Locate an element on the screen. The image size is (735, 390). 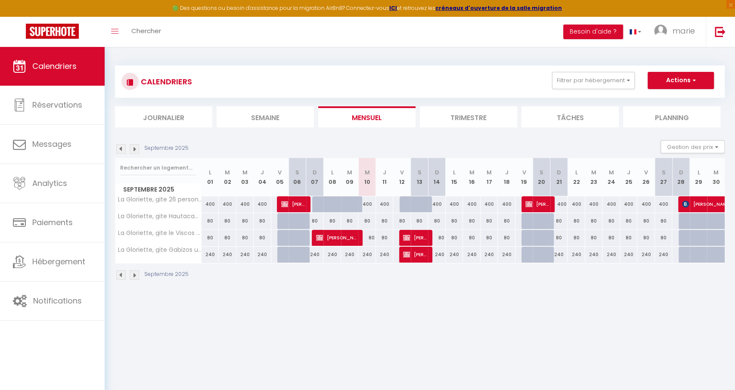
input: Rechercher un logement... is located at coordinates (158, 168).